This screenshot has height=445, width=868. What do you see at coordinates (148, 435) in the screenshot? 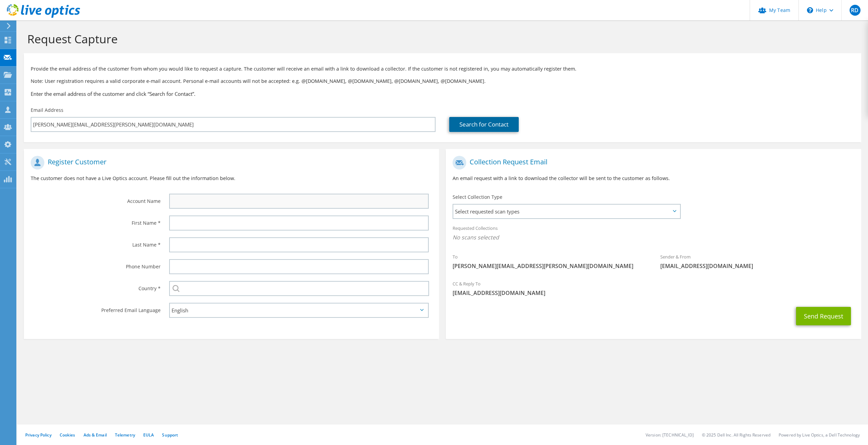
I see `a: EULA` at bounding box center [148, 435].